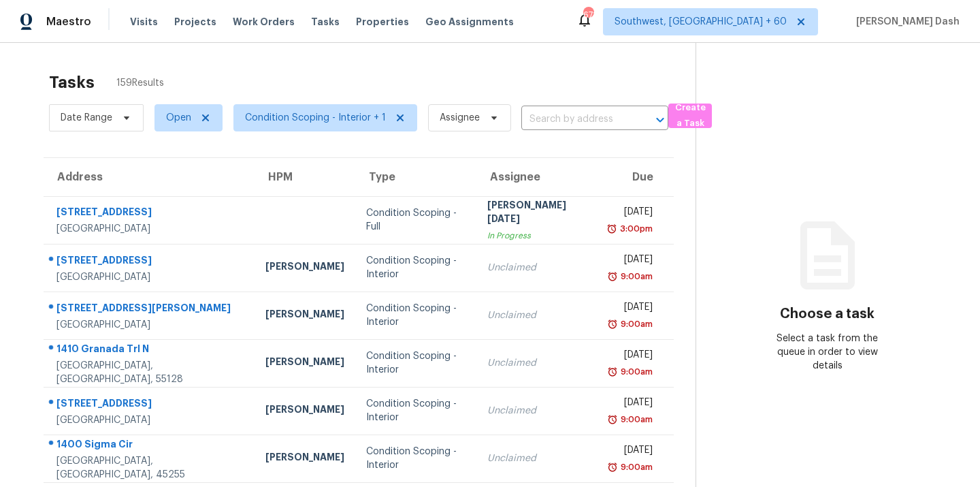  I want to click on h3: Choose a task, so click(827, 314).